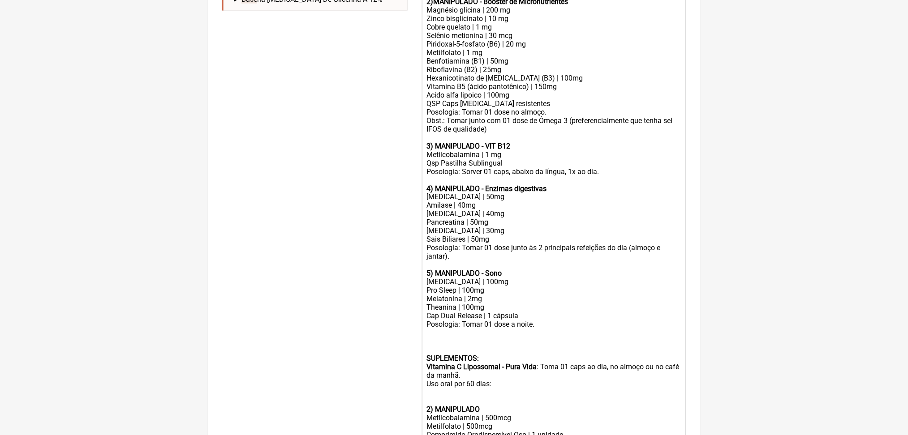 Image resolution: width=908 pixels, height=435 pixels. What do you see at coordinates (464, 274) in the screenshot?
I see `strong: 5) MANIPULADO - Sono` at bounding box center [464, 274].